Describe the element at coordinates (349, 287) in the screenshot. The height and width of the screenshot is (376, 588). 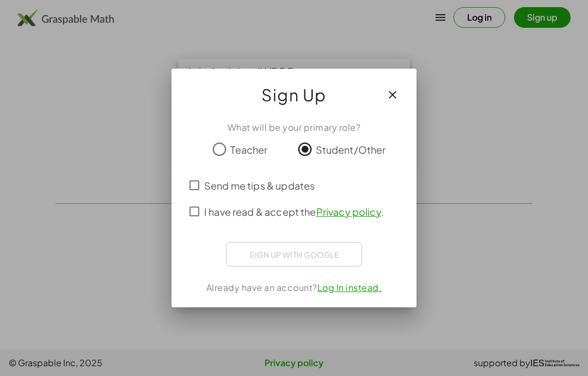
I see `a: Log In instead.` at that location.